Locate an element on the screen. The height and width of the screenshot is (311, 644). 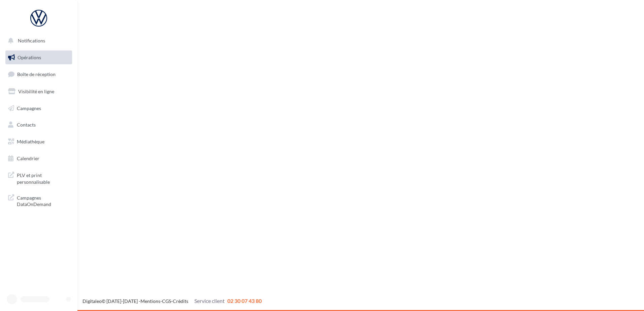
a: Boîte de réception is located at coordinates (39, 74).